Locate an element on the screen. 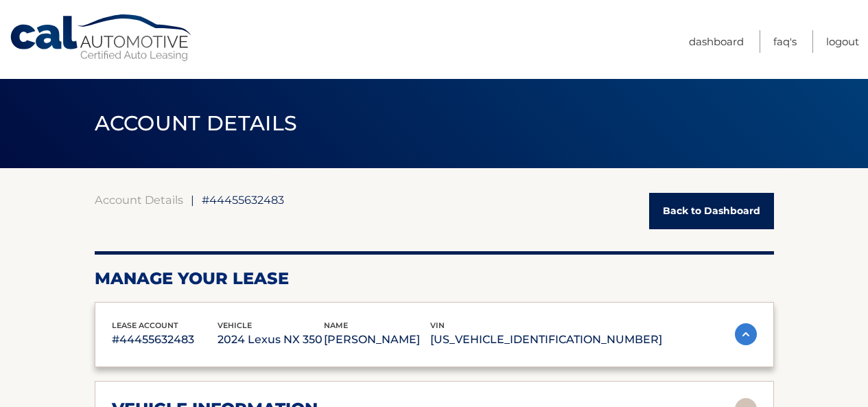 This screenshot has width=868, height=407. a: Dashboard is located at coordinates (716, 41).